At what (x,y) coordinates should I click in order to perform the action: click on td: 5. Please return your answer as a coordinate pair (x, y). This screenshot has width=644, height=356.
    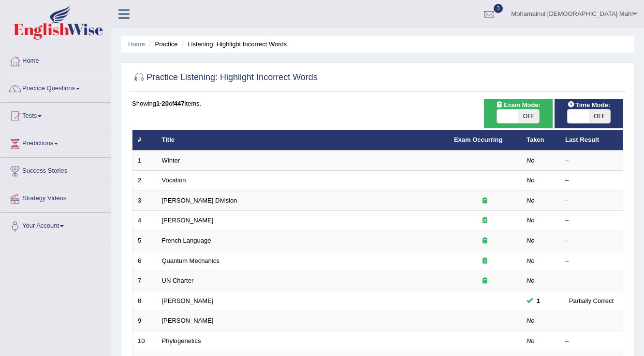
    Looking at the image, I should click on (145, 241).